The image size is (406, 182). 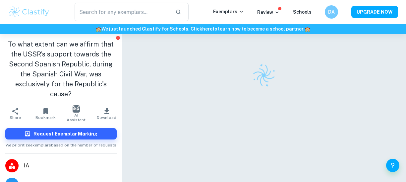 I want to click on span: AI Assistant, so click(x=76, y=117).